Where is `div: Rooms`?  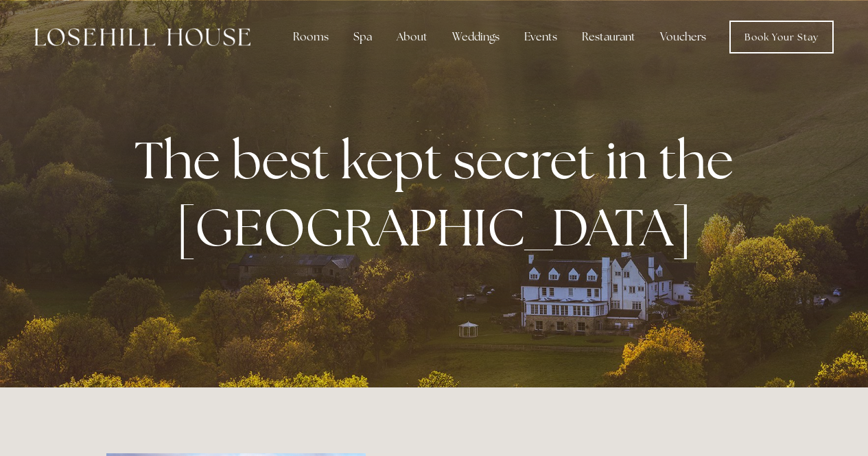 div: Rooms is located at coordinates (311, 37).